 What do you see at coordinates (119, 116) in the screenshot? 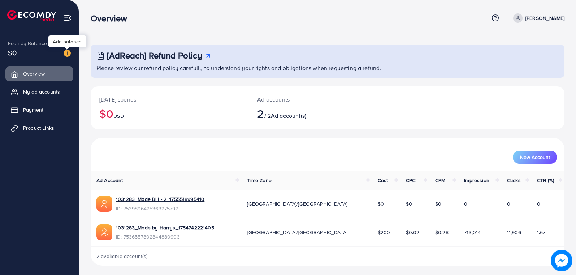
I see `span: USD` at bounding box center [119, 116].